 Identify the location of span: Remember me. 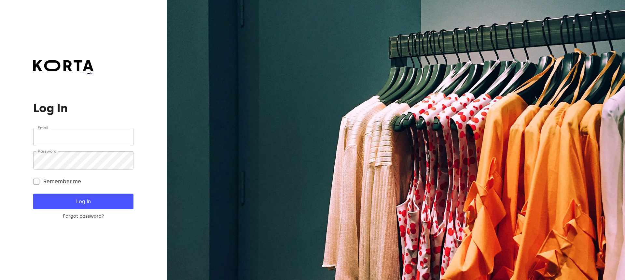
(62, 181).